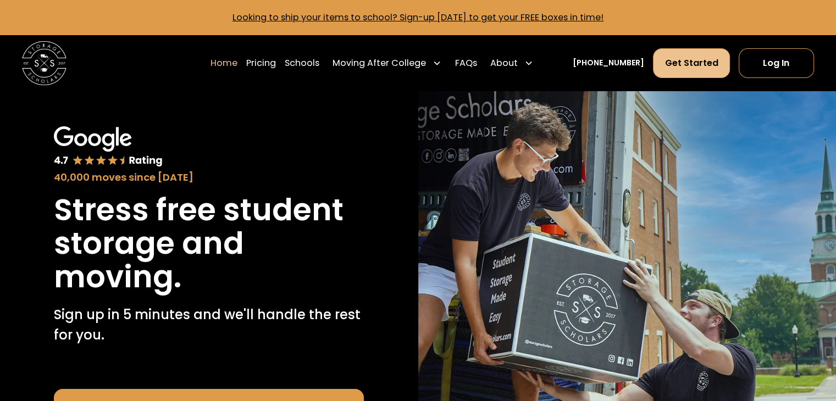 This screenshot has height=401, width=836. Describe the element at coordinates (209, 325) in the screenshot. I see `p: Sign up in 5 minutes and we'll handle the rest for you.` at that location.